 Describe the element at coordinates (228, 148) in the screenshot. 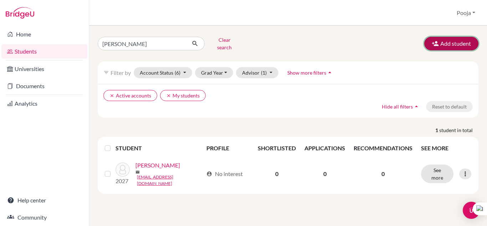

I see `th: PROFILE` at that location.